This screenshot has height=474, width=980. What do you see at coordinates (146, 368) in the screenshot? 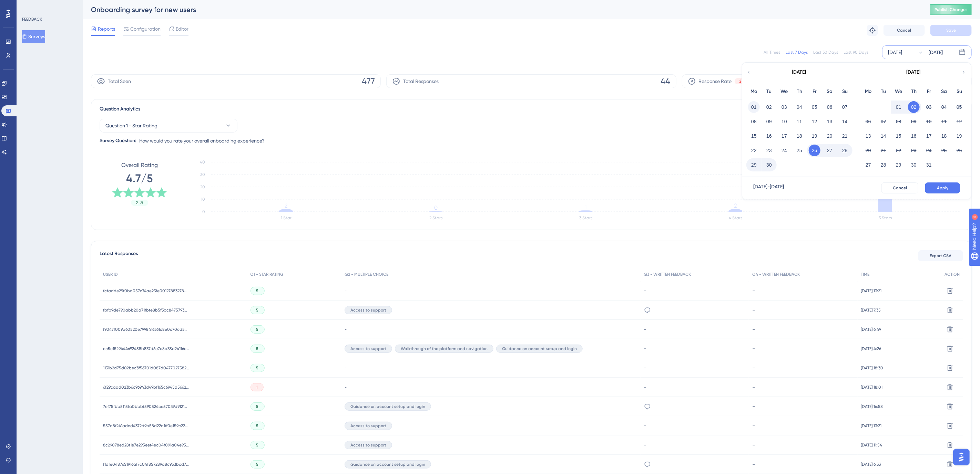
I see `span: 1131b2d75d02bec3f56701d087d04770275824a13c0cf4ec8c02c1f42545b081` at bounding box center [146, 368].